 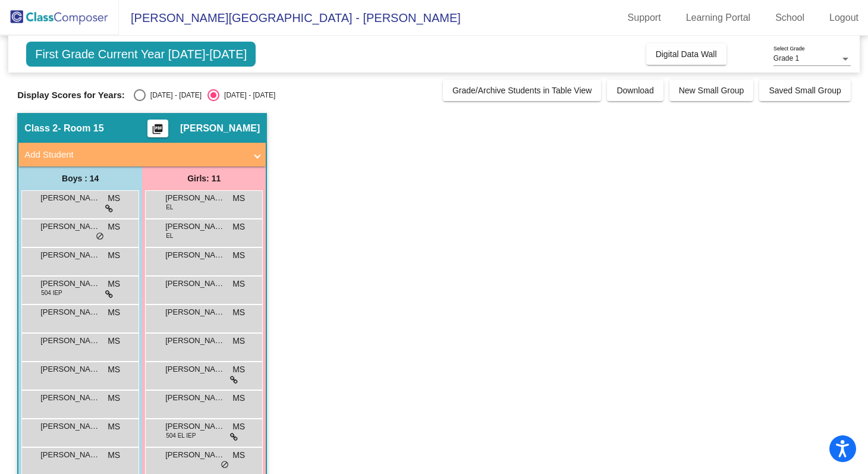 I want to click on span: Saved Small Group, so click(x=805, y=91).